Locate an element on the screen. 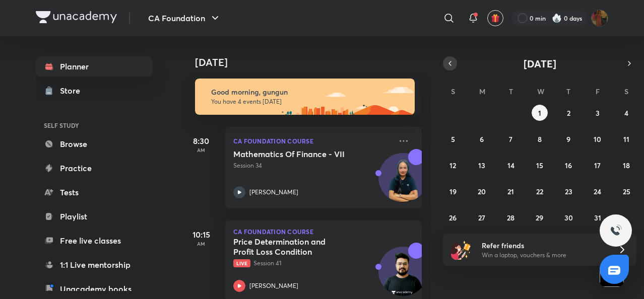 The image size is (644, 299). button: October 9, 2025 is located at coordinates (568, 139).